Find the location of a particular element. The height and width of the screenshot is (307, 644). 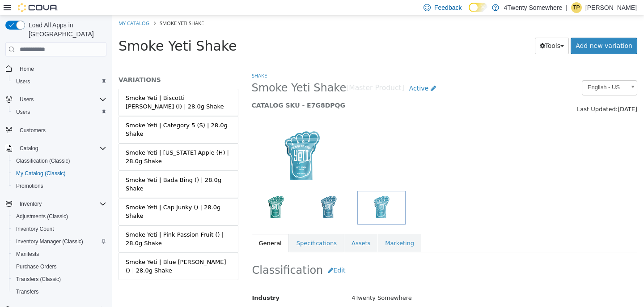

button: Manifests is located at coordinates (59, 254).